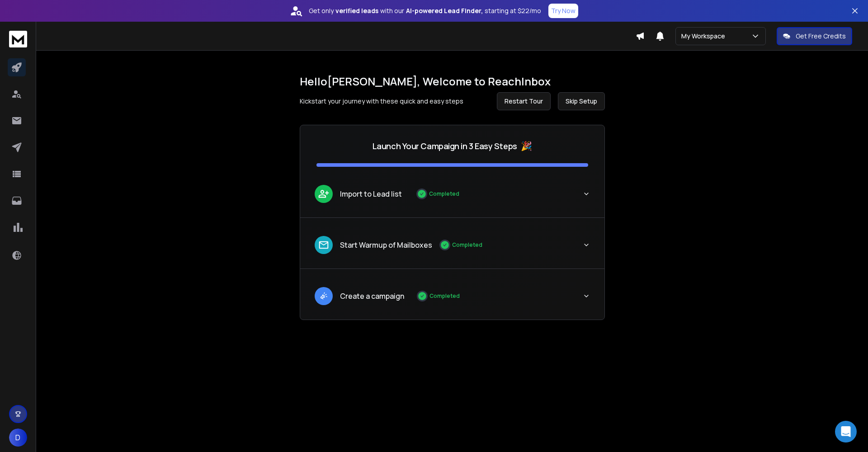  I want to click on button: leadStart Warmup of MailboxesCompleted, so click(452, 248).